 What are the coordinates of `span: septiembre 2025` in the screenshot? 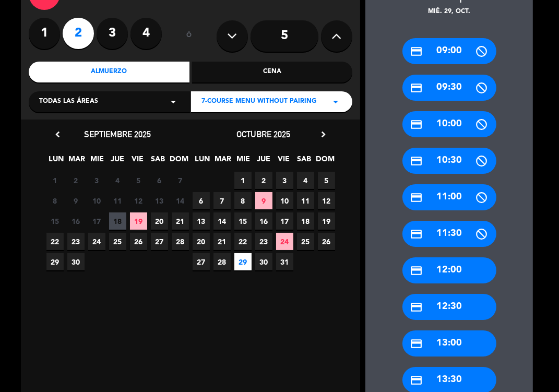 It's located at (117, 134).